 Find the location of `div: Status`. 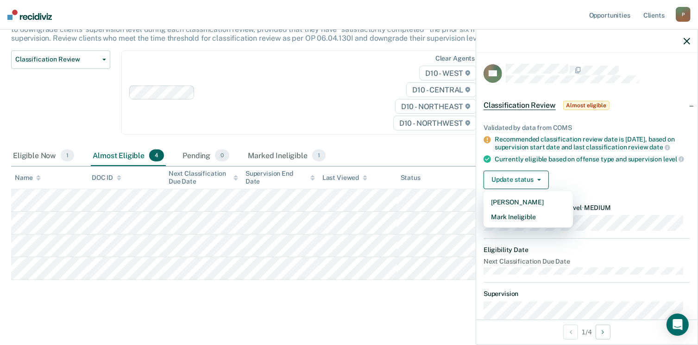

div: Status is located at coordinates (410, 178).